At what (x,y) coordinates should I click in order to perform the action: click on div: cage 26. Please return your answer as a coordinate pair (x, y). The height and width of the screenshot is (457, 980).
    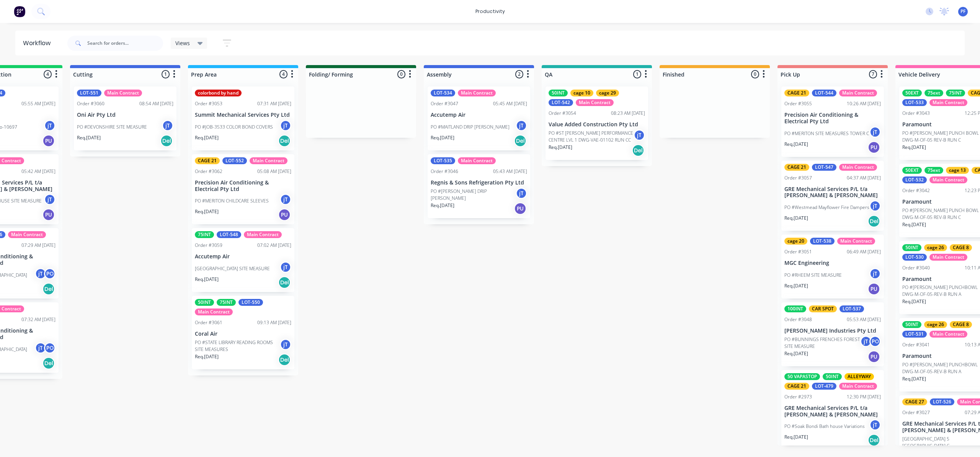
    Looking at the image, I should click on (935, 324).